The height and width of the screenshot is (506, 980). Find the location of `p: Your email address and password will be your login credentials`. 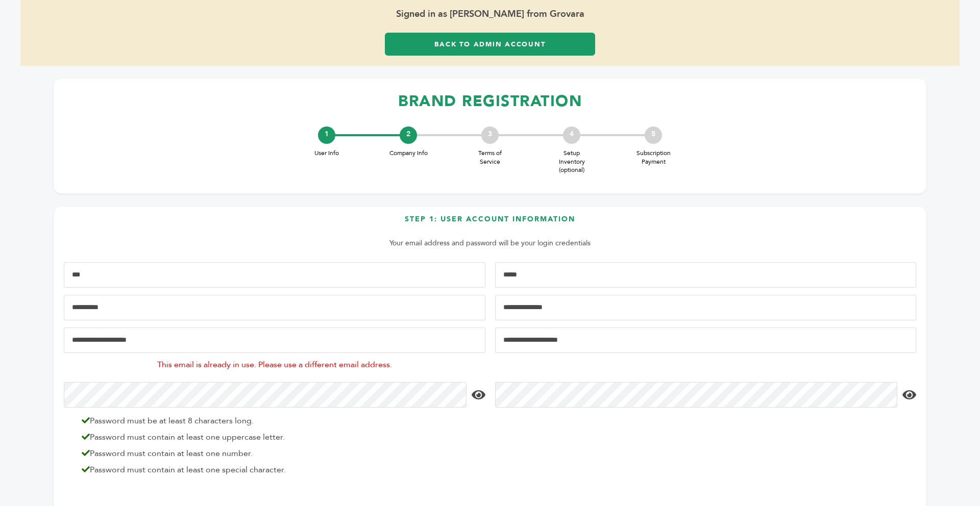

p: Your email address and password will be your login credentials is located at coordinates (490, 243).